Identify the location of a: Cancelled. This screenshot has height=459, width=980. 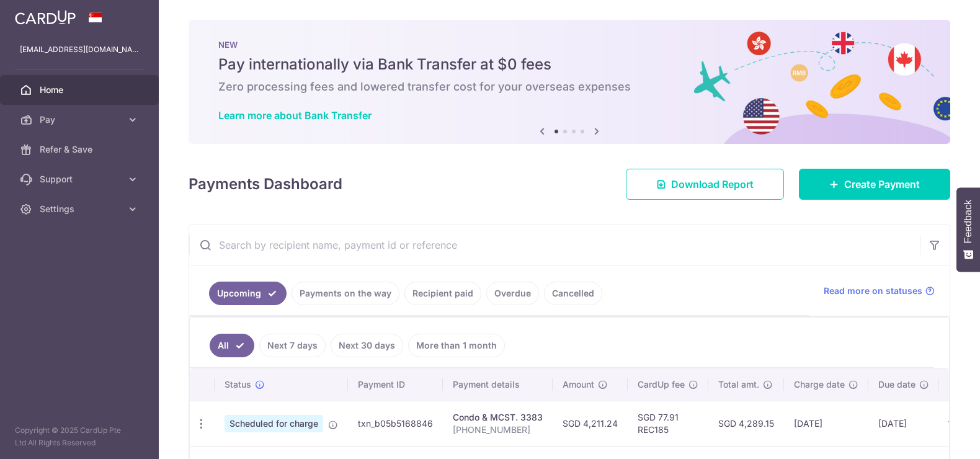
(573, 293).